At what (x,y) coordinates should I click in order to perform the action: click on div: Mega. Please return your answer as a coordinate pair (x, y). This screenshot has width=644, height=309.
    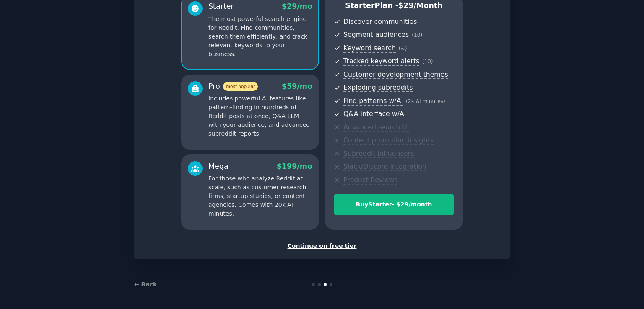
    Looking at the image, I should click on (219, 166).